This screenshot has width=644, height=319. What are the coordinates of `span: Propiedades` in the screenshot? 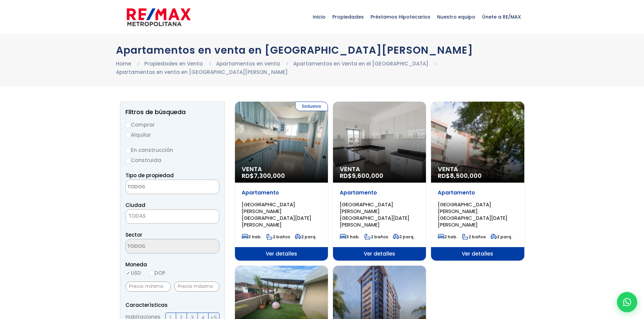 It's located at (348, 17).